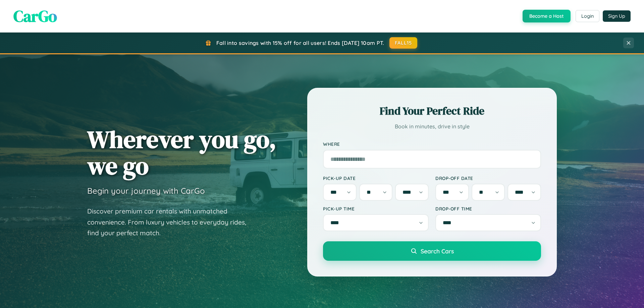  What do you see at coordinates (437, 251) in the screenshot?
I see `span: Search Cars` at bounding box center [437, 251].